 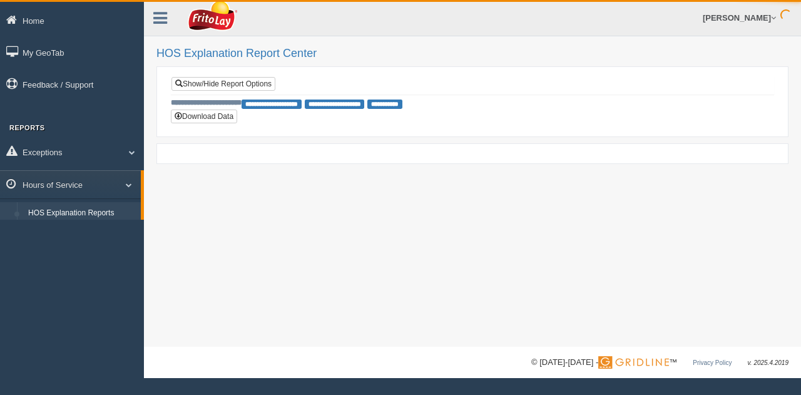 What do you see at coordinates (223, 84) in the screenshot?
I see `a: Show/Hide Report Options` at bounding box center [223, 84].